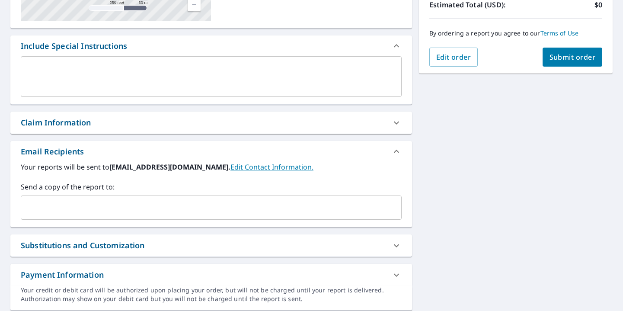  I want to click on a: EditContactInfo, so click(272, 167).